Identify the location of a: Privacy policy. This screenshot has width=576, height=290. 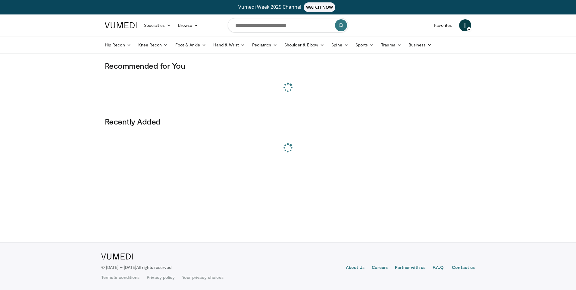
(161, 277).